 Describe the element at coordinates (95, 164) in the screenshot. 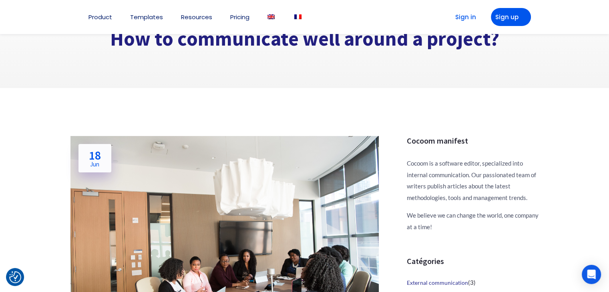

I see `span: Jun` at that location.